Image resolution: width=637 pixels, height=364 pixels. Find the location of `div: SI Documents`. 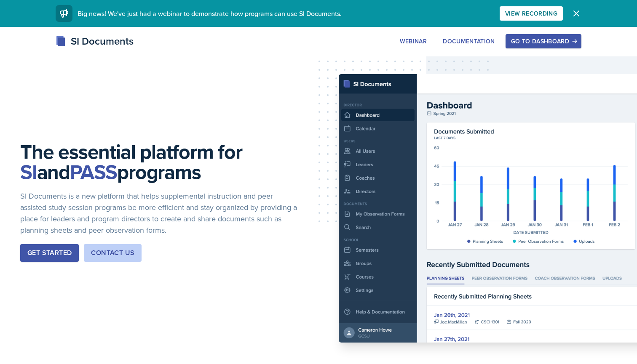

div: SI Documents is located at coordinates (94, 41).